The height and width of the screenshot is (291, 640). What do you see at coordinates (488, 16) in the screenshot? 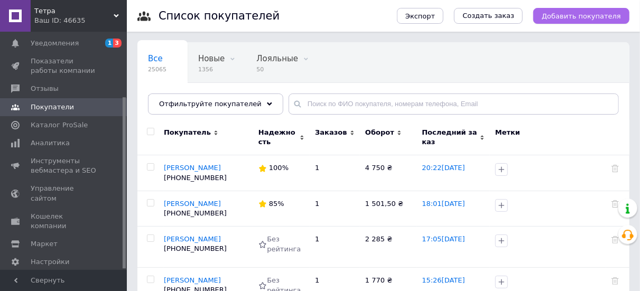
I see `a: Создать заказ` at bounding box center [488, 16].